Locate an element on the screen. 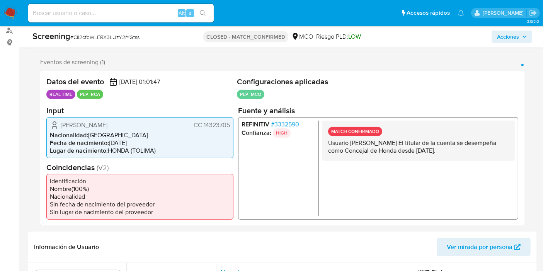 This screenshot has width=543, height=271. span: LOW is located at coordinates (354, 36).